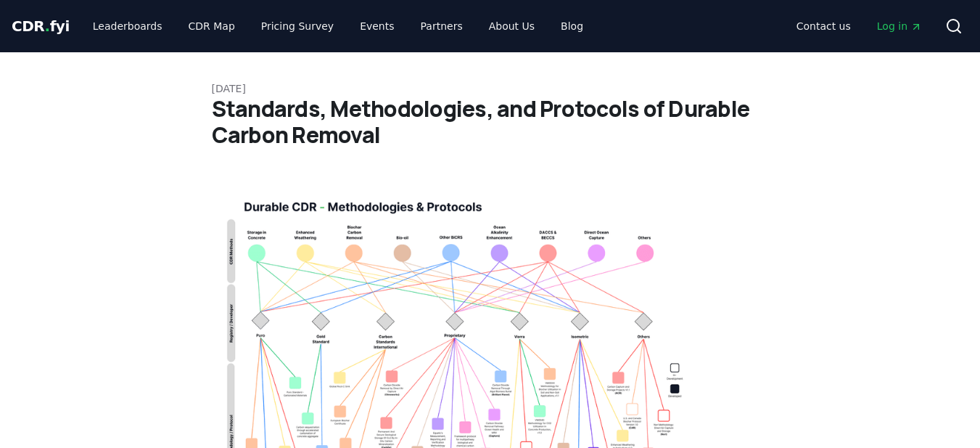  What do you see at coordinates (571, 26) in the screenshot?
I see `a: Blog` at bounding box center [571, 26].